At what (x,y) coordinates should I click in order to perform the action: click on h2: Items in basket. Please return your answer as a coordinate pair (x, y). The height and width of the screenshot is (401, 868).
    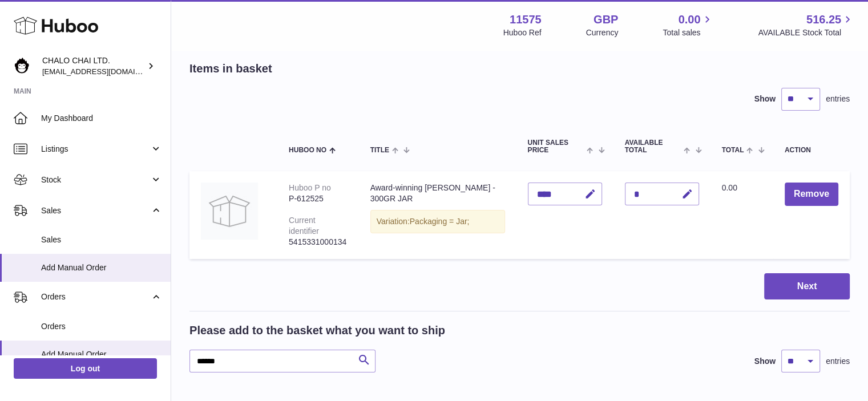
    Looking at the image, I should click on (231, 69).